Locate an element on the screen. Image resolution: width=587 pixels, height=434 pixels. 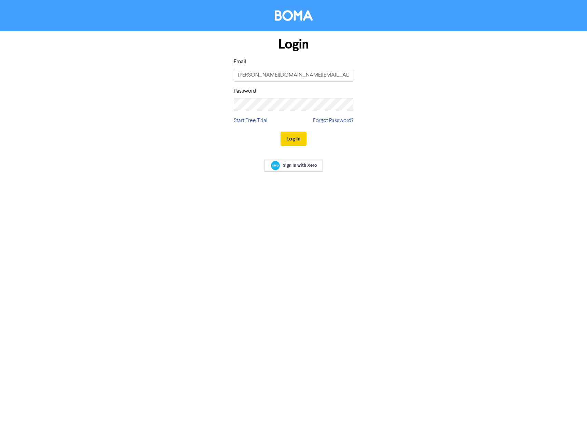
div: Chat Widget is located at coordinates (570, 418).